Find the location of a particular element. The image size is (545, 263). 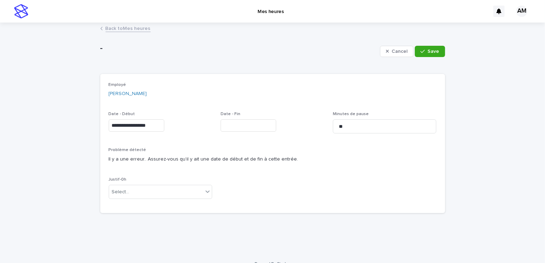

span: Cancel is located at coordinates (399, 51).